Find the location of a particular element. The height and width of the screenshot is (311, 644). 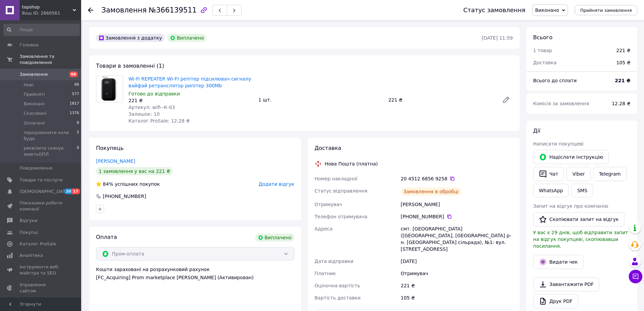

span: Телефон отримувача is located at coordinates (341, 216).